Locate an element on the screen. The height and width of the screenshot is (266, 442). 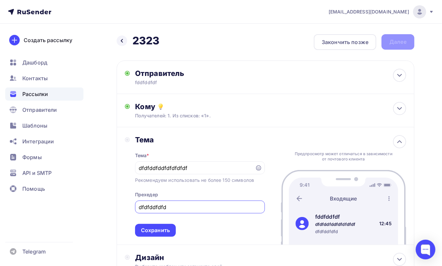
div: Закончить позже is located at coordinates (345, 42).